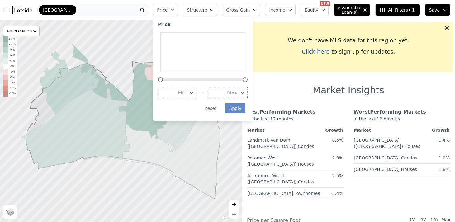  Describe the element at coordinates (12, 50) in the screenshot. I see `td: +9%` at that location.